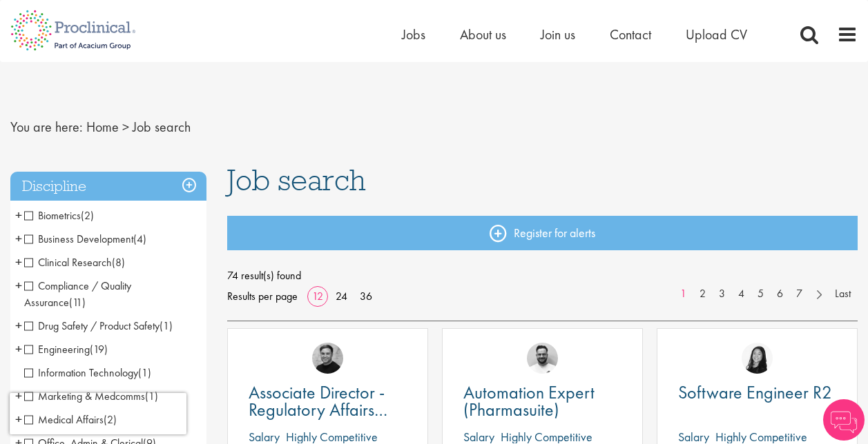 Image resolution: width=868 pixels, height=444 pixels. Describe the element at coordinates (118, 262) in the screenshot. I see `span: (8)` at that location.